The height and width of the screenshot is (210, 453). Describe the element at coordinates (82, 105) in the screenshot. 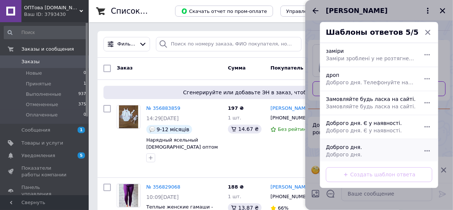

I see `span: 375` at that location.